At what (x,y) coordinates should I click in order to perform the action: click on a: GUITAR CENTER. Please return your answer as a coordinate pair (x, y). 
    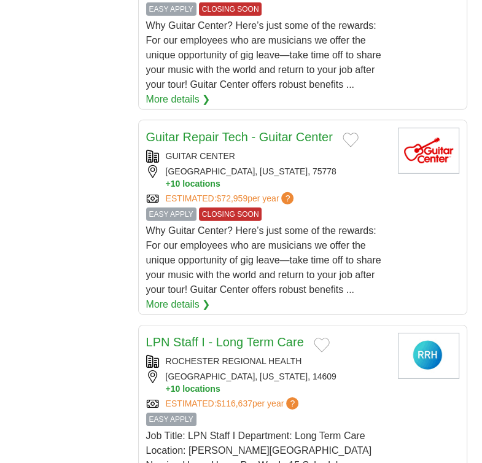
    Looking at the image, I should click on (200, 156).